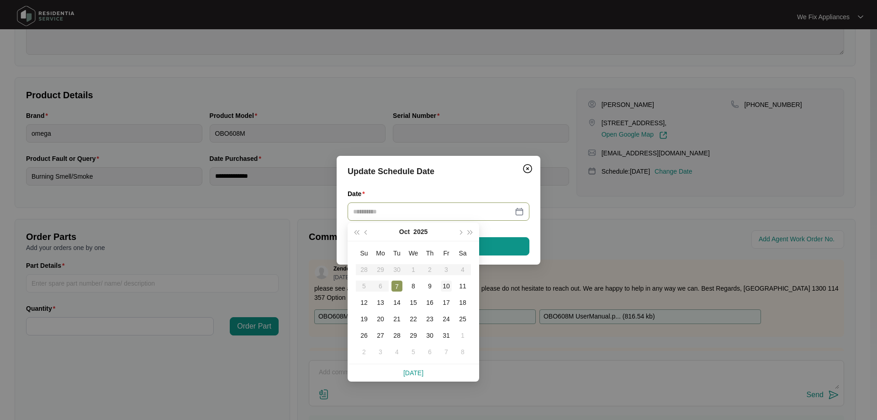 Image resolution: width=877 pixels, height=420 pixels. Describe the element at coordinates (413, 335) in the screenshot. I see `div: 29` at that location.